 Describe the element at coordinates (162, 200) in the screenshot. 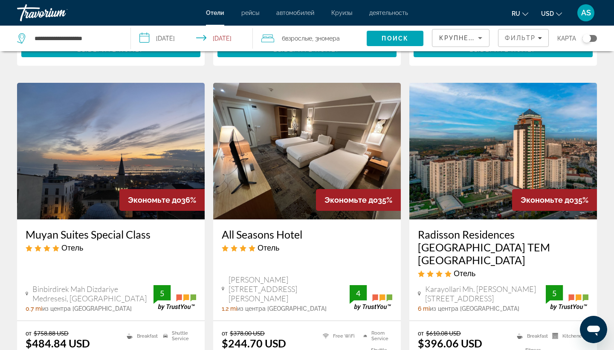

I see `div: 36%` at that location.